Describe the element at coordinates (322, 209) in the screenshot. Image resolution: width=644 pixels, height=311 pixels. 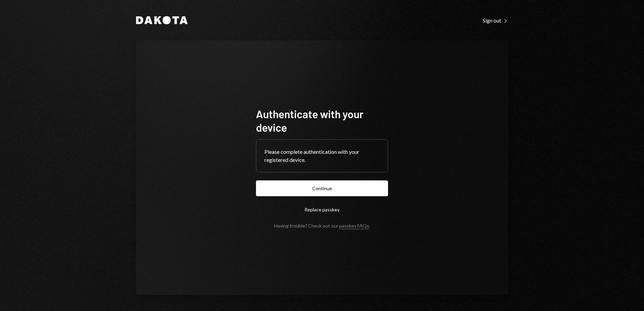
I see `button: Replace passkey` at that location.